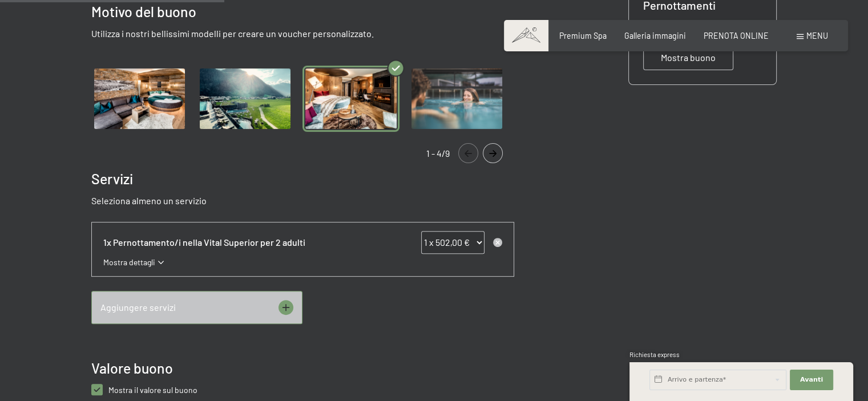 The image size is (868, 401). Describe the element at coordinates (812, 380) in the screenshot. I see `span: Avanti` at that location.